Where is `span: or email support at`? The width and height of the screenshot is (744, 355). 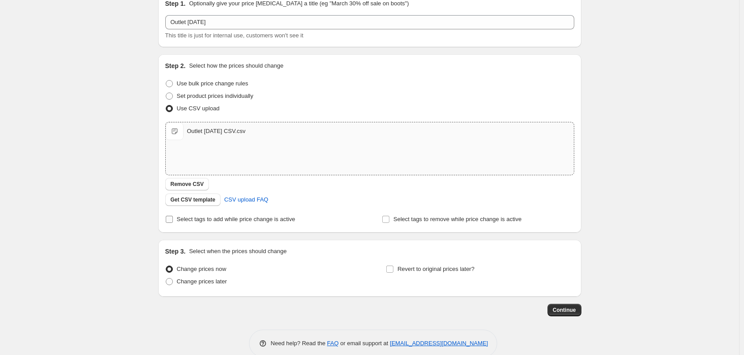 span: or email support at is located at coordinates (364, 343).